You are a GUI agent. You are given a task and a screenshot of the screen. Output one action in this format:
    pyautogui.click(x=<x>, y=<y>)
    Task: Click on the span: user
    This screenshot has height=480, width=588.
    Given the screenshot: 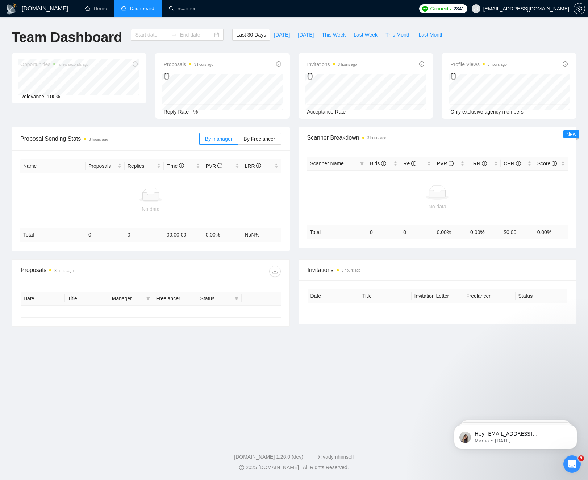 What is the action you would take?
    pyautogui.click(x=476, y=9)
    